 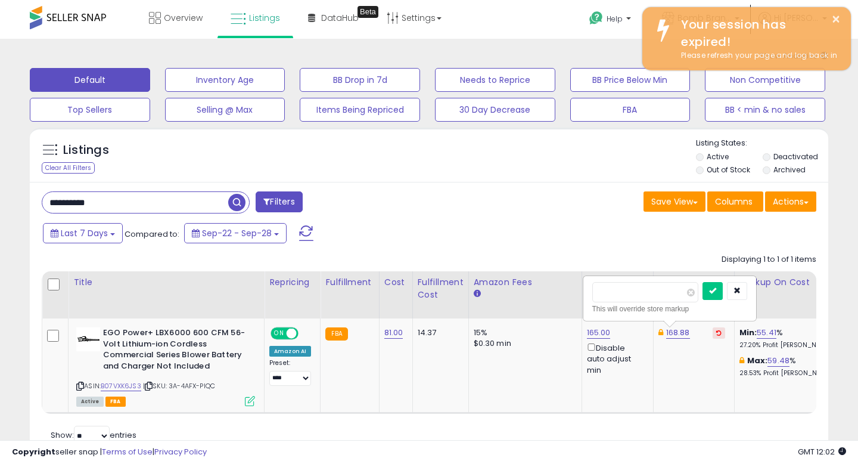 What do you see at coordinates (766, 332) in the screenshot?
I see `a: 55.41` at bounding box center [766, 332].